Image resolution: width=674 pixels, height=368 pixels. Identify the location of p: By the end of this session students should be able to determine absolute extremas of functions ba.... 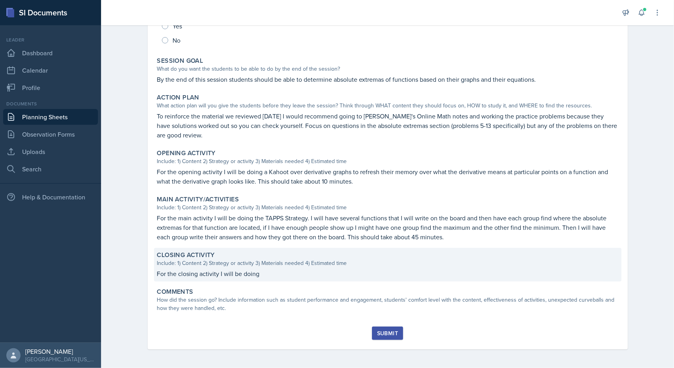
(388, 79).